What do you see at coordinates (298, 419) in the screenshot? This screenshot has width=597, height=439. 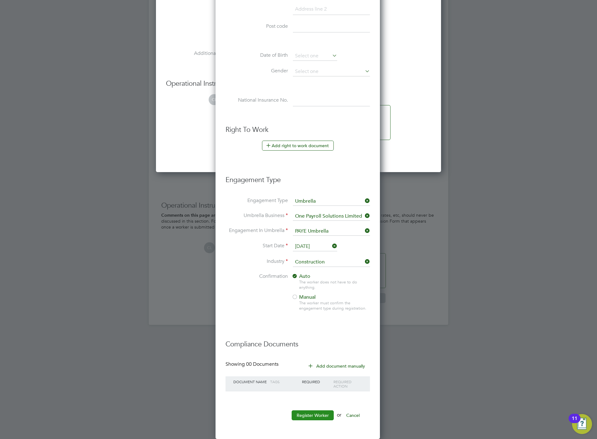 I see `li: or` at bounding box center [298, 419].